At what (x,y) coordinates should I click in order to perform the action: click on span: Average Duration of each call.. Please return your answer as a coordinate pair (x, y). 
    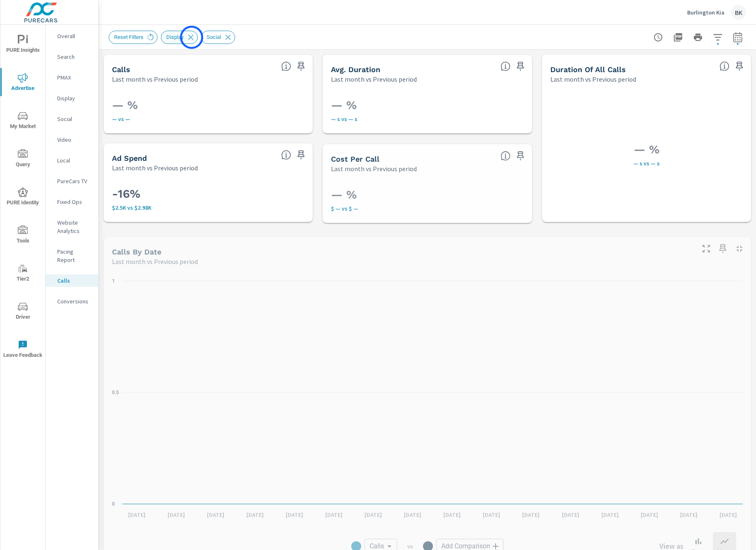
    Looking at the image, I should click on (506, 66).